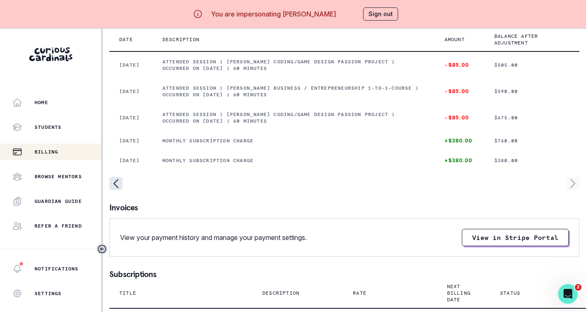  Describe the element at coordinates (344, 207) in the screenshot. I see `p: Invoices` at that location.